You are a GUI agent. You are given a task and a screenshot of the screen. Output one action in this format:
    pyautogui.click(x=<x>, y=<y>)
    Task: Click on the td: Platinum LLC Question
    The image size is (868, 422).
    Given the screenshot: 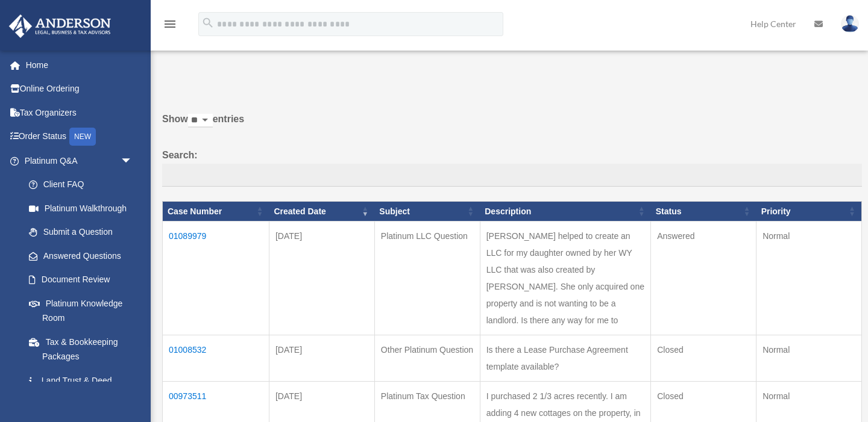 What is the action you would take?
    pyautogui.click(x=426, y=278)
    